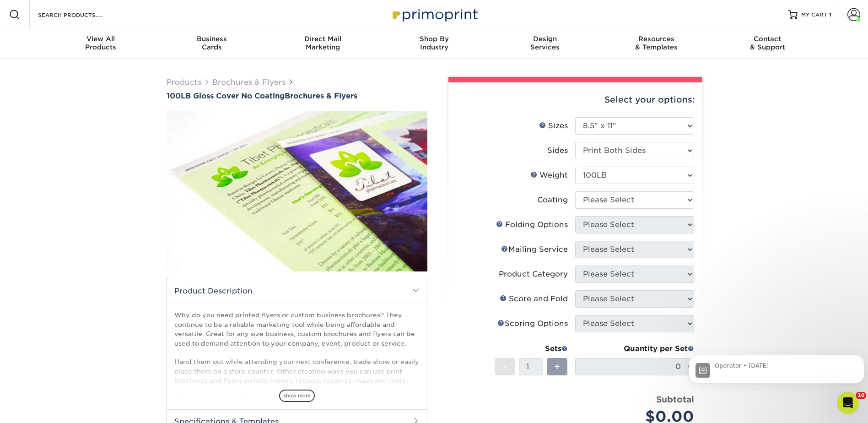 This screenshot has width=868, height=423. What do you see at coordinates (100, 44) in the screenshot?
I see `a: View AllProducts` at bounding box center [100, 44].